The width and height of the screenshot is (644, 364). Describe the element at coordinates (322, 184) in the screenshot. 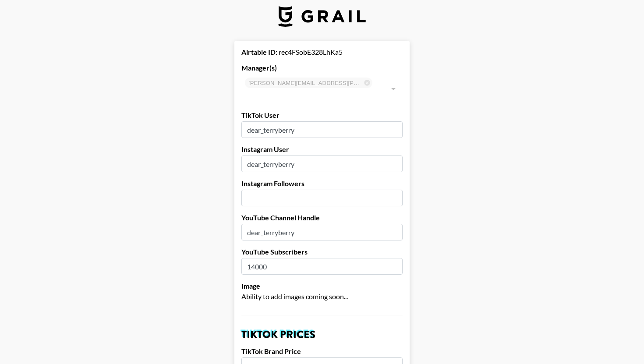

I see `label: Instagram Followers` at that location.